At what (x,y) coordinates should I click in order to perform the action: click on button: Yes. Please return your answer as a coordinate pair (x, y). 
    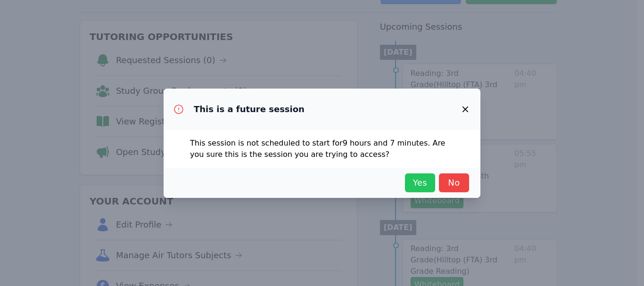
    Looking at the image, I should click on (420, 183).